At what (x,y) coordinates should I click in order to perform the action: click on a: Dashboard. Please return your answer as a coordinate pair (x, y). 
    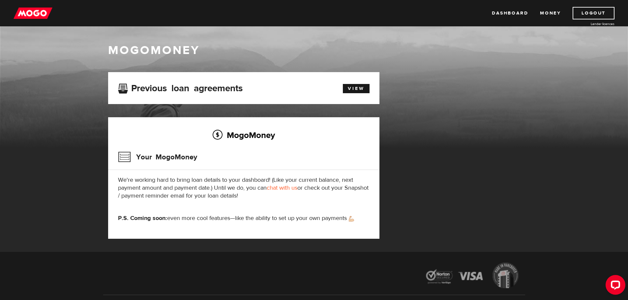
    Looking at the image, I should click on (510, 13).